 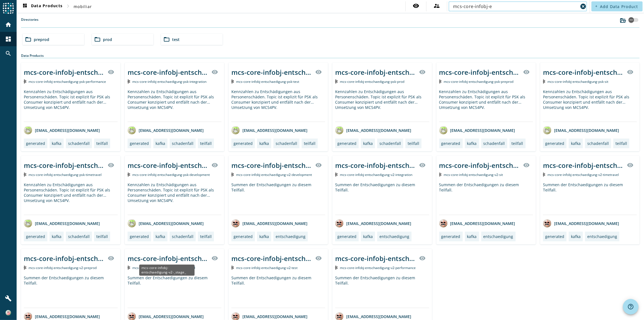 What do you see at coordinates (129, 268) in the screenshot?
I see `img: Kafka Topic: mcs-core-infobj-entschaedigung-v2-prod` at bounding box center [129, 268].